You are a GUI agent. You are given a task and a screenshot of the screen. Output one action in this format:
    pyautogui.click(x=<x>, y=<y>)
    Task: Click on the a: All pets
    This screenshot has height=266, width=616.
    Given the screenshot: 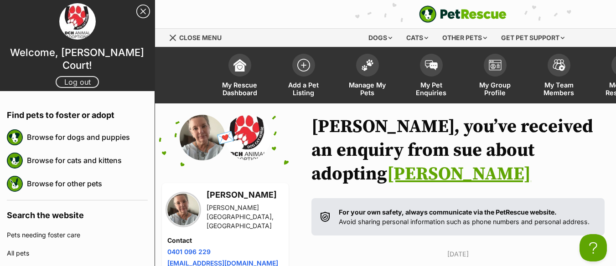 What is the action you would take?
    pyautogui.click(x=77, y=253)
    